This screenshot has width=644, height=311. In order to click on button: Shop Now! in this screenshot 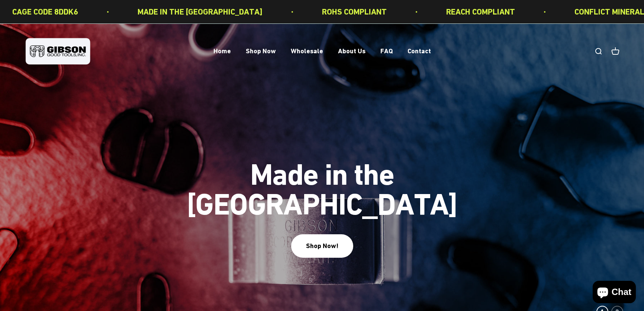, I will do `click(322, 246)`.